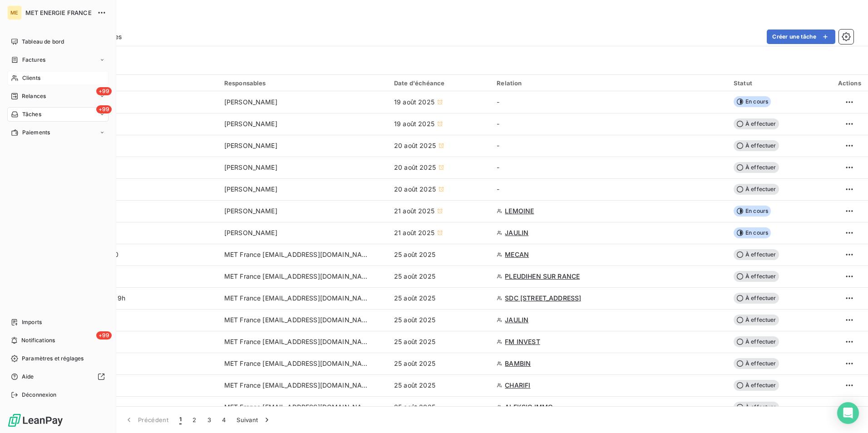 This screenshot has height=433, width=868. I want to click on div: Responsables, so click(303, 83).